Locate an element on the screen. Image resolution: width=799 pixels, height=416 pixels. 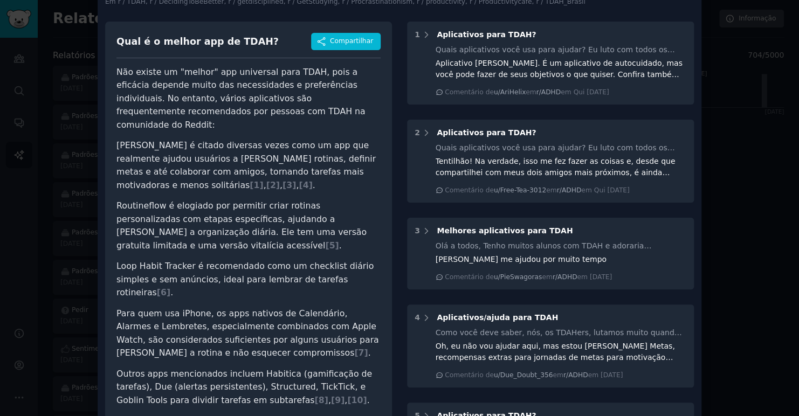
span: Compartilhar is located at coordinates (351, 41).